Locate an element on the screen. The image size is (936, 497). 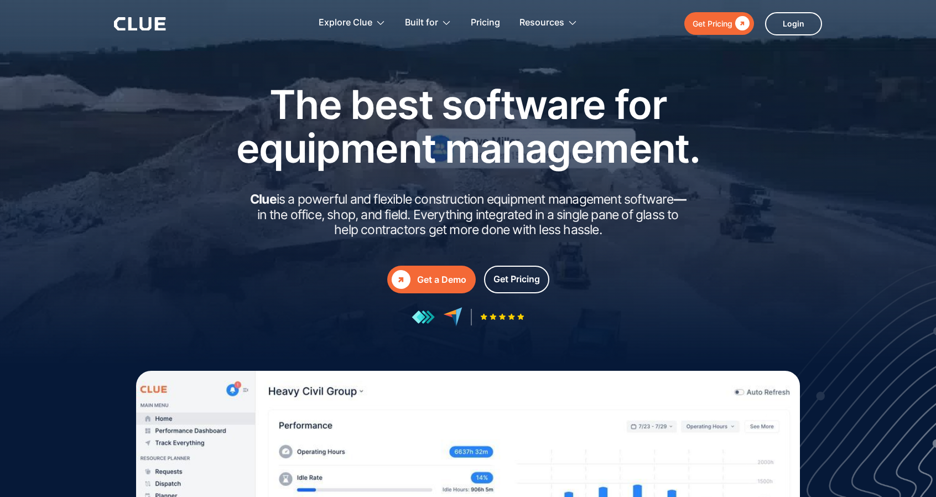
a: Login is located at coordinates (793, 24).